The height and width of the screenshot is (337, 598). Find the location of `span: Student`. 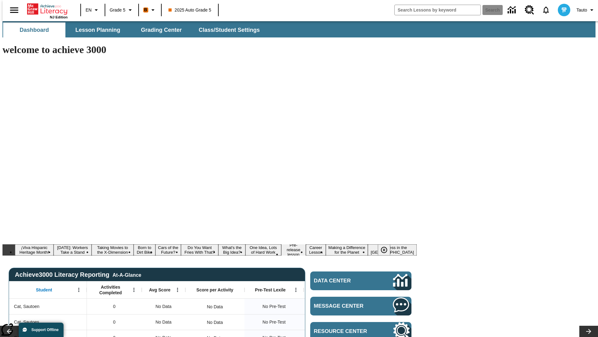

span: Student is located at coordinates (44, 290).